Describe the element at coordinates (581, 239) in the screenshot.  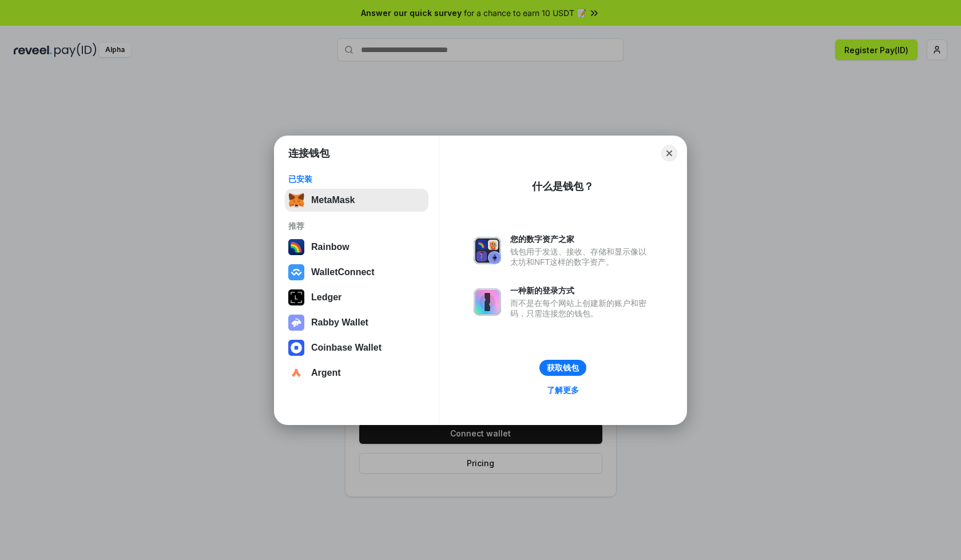
I see `div: 您的数字资产之家` at that location.